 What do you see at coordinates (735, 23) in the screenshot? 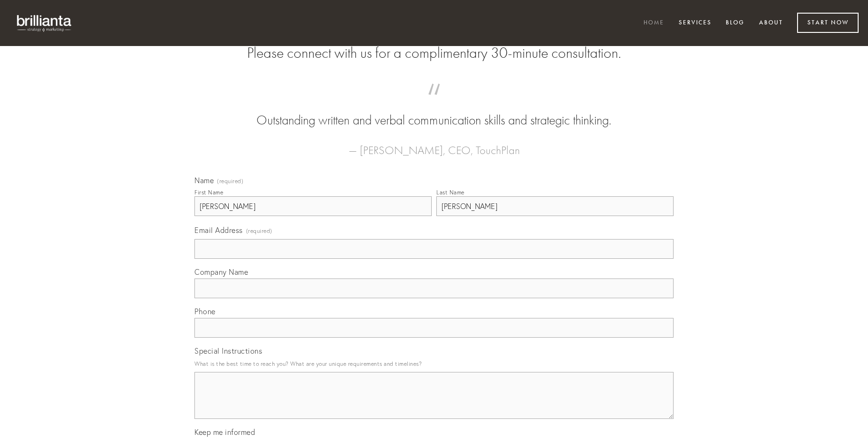
I see `a: Blog` at bounding box center [735, 23].